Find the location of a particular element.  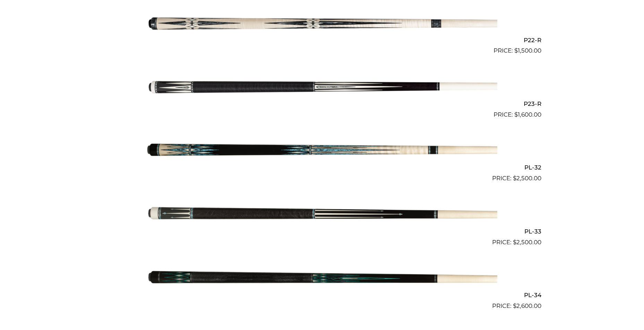

a: P23-R $1,600.00 is located at coordinates (322, 88).